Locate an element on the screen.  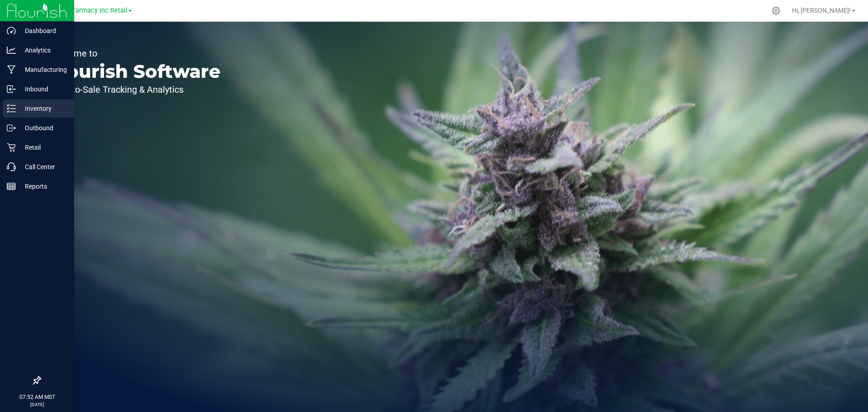
p: Outbound is located at coordinates (43, 128).